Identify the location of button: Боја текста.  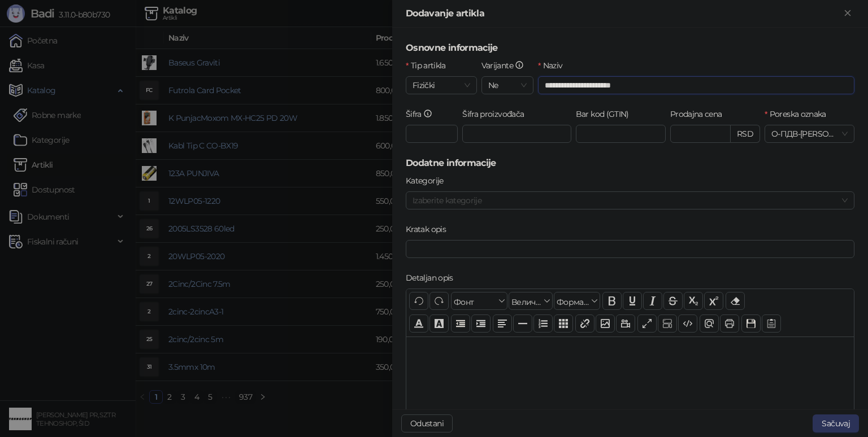
(419, 323).